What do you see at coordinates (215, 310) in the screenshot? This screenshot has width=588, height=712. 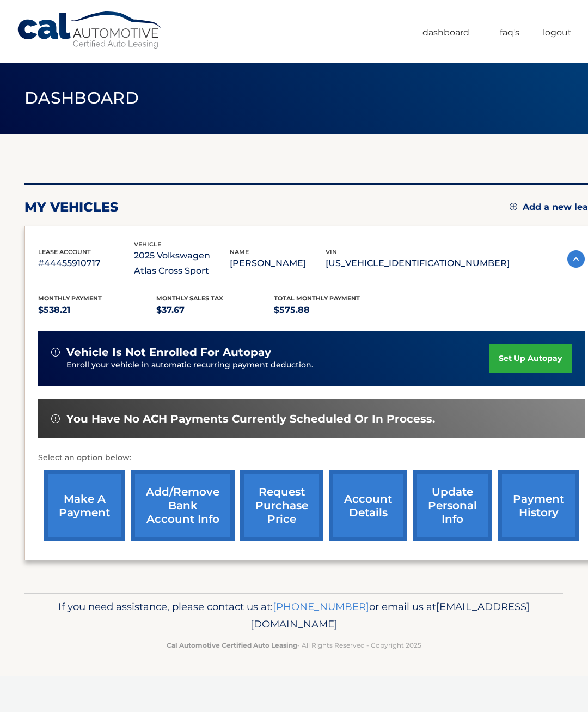 I see `p: $37.67` at bounding box center [215, 310].